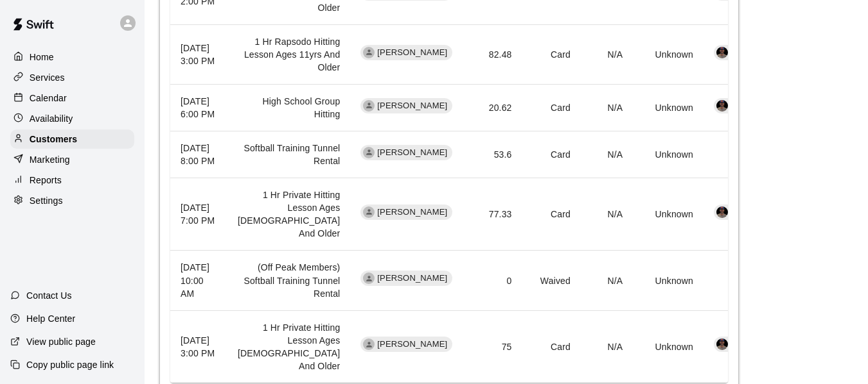  What do you see at coordinates (72, 201) in the screenshot?
I see `div: Settings` at bounding box center [72, 201].